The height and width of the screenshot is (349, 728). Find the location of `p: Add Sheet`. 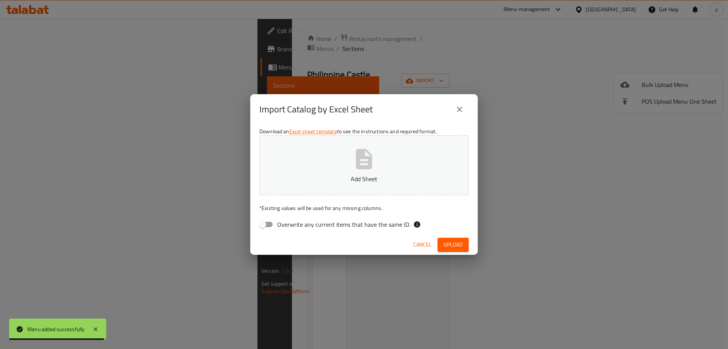

p: Add Sheet is located at coordinates (364, 179).